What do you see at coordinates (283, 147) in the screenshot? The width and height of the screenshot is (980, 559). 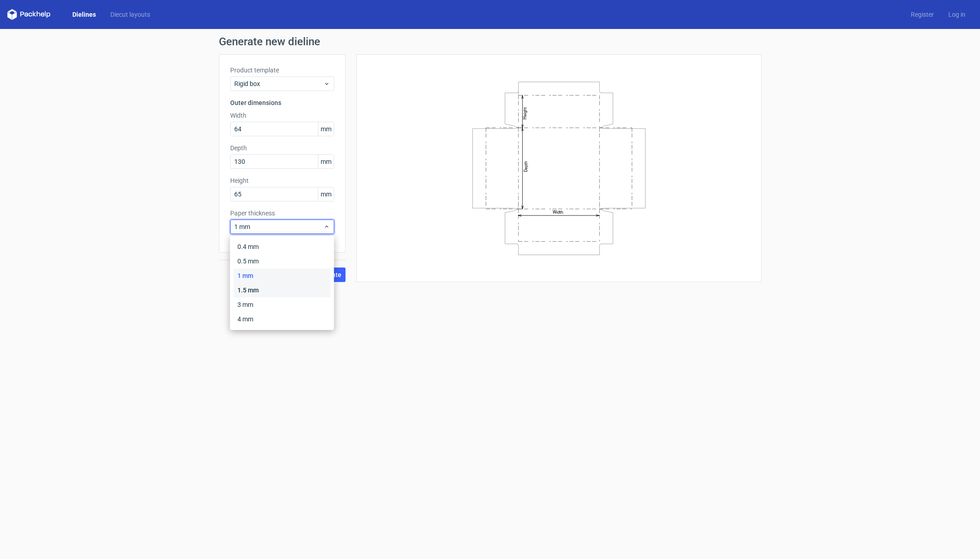 I see `label: Depth` at bounding box center [283, 147].